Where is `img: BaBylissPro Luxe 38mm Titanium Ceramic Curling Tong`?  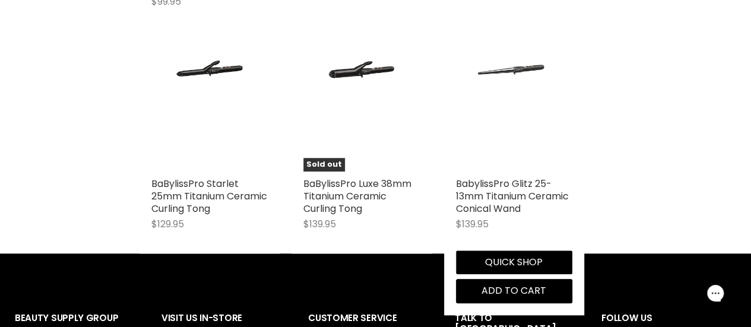 img: BaBylissPro Luxe 38mm Titanium Ceramic Curling Tong is located at coordinates (361, 113).